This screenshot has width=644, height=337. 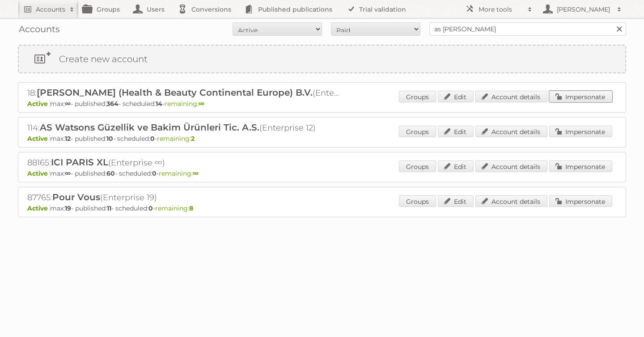 What do you see at coordinates (501, 10) in the screenshot?
I see `h2: More tools` at bounding box center [501, 10].